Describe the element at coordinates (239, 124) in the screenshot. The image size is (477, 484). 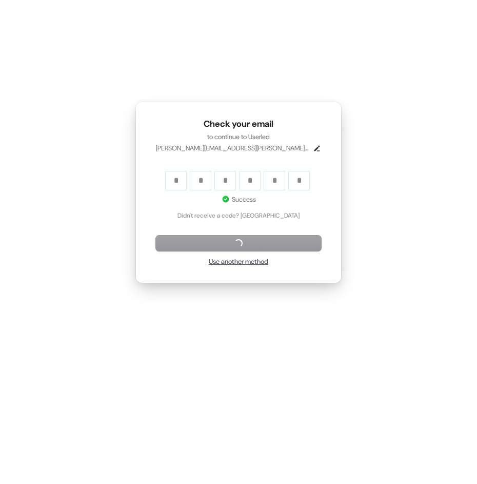
I see `h1: Check your email` at that location.